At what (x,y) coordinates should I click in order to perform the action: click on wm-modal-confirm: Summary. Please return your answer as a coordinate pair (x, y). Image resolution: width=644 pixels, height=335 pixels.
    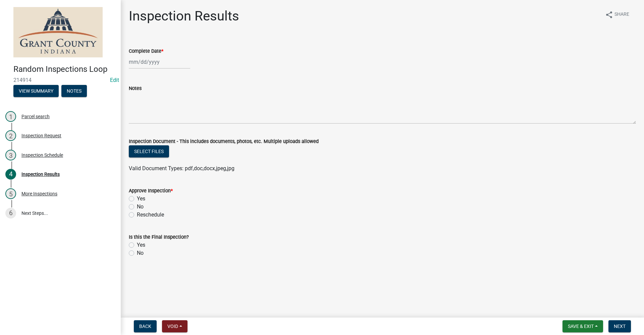
    Looking at the image, I should click on (36, 91).